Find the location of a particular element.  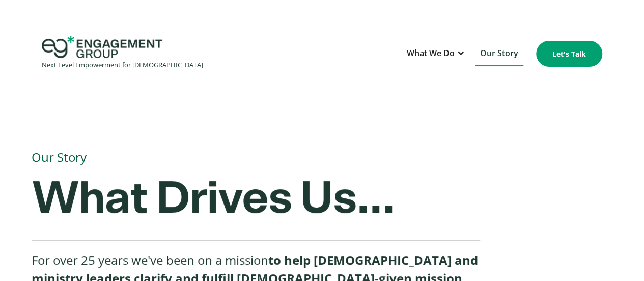

a: Let's Talk is located at coordinates (569, 53).